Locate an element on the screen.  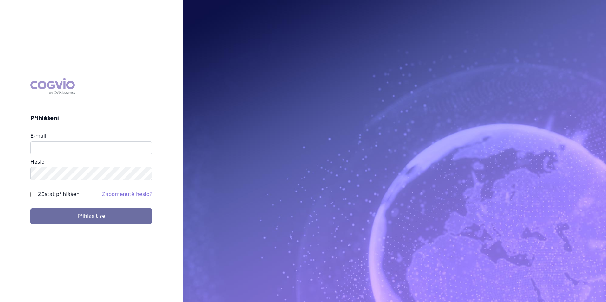
label: Zůstat přihlášen is located at coordinates (59, 195).